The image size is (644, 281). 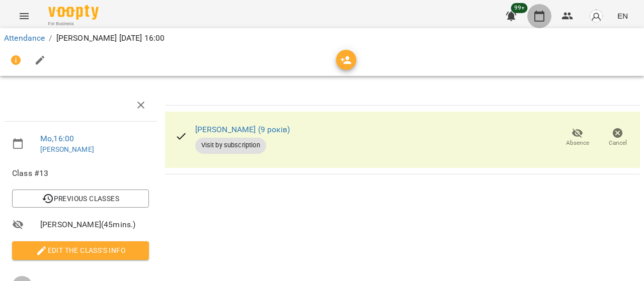 What do you see at coordinates (73, 24) in the screenshot?
I see `span: For Business` at bounding box center [73, 24].